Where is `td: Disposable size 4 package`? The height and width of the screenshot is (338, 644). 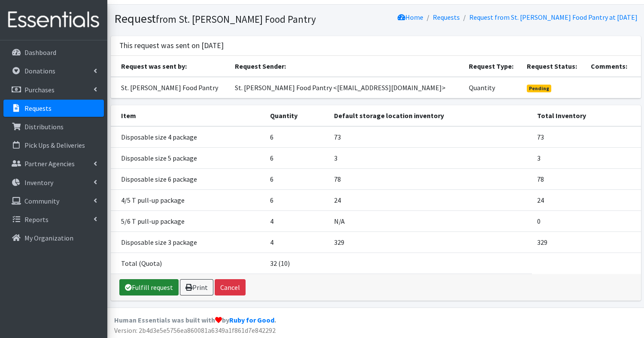 td: Disposable size 4 package is located at coordinates (188, 137).